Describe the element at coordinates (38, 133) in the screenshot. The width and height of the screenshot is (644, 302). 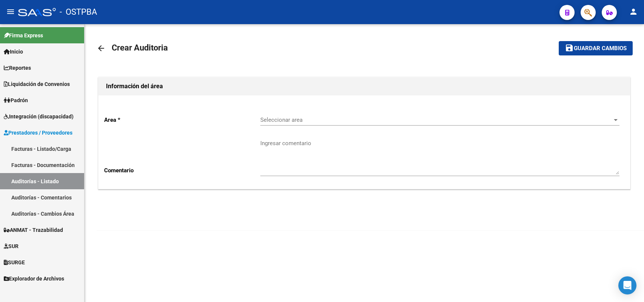
I see `span: Prestadores / Proveedores` at that location.